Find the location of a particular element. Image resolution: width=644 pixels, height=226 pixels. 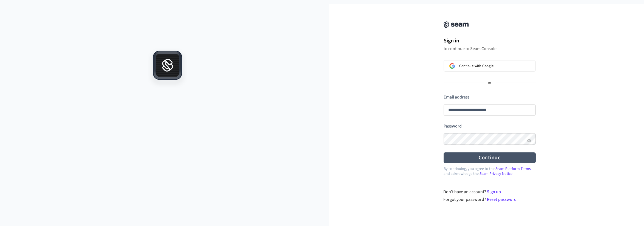

img: Sign in with Google is located at coordinates (452, 66).